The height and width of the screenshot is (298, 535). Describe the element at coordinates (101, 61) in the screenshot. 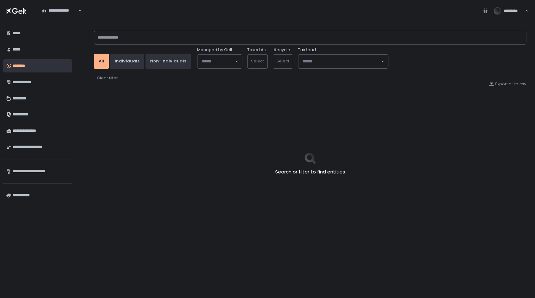

I see `button: All` at that location.